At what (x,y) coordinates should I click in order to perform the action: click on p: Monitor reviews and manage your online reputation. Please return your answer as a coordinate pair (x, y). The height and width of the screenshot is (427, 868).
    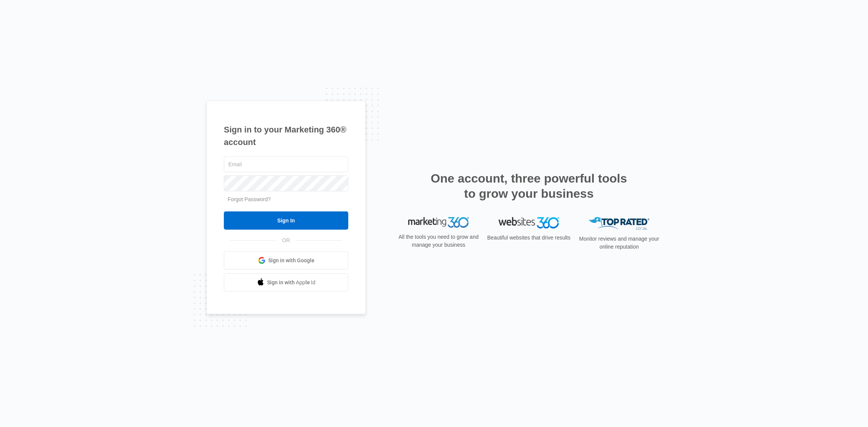
    Looking at the image, I should click on (619, 243).